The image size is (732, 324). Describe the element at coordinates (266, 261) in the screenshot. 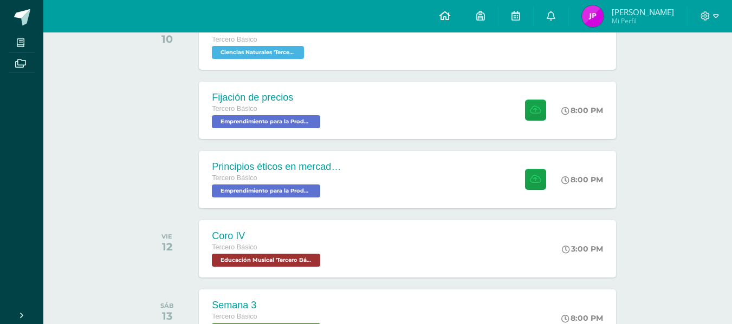

I see `span: Educación Musical 'Tercero Básico A'` at that location.